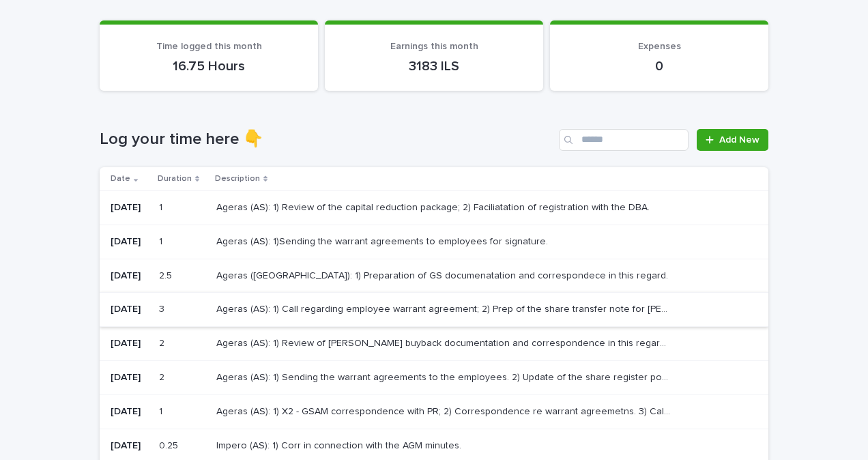 This screenshot has width=868, height=460. I want to click on h1: Log your time here 👇, so click(326, 139).